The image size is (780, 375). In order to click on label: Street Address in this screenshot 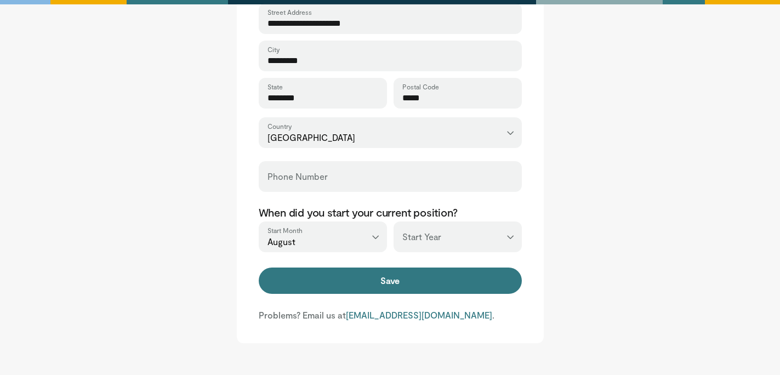, I will do `click(289, 12)`.